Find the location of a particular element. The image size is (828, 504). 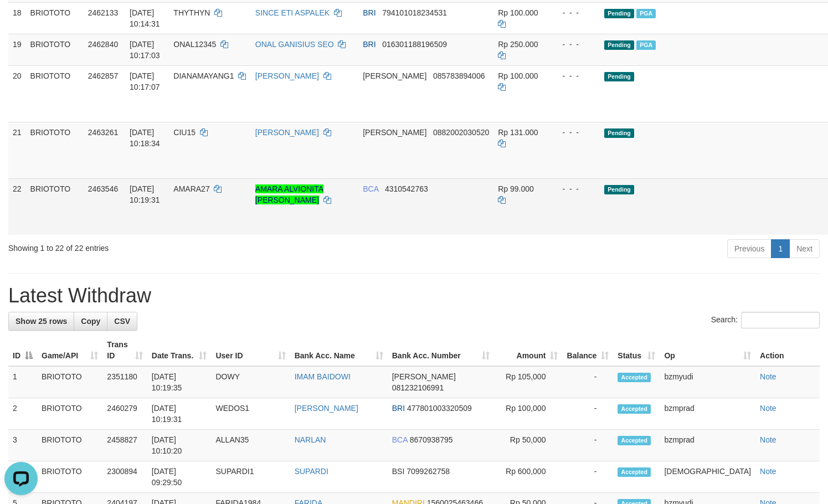

span: BCA is located at coordinates (400, 440).